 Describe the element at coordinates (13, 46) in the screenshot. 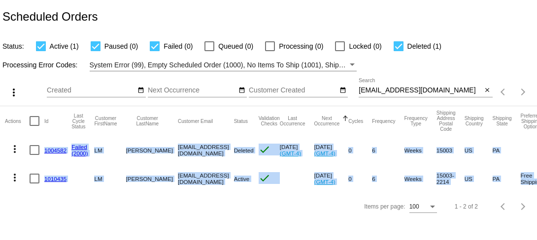

I see `span: Status:` at that location.